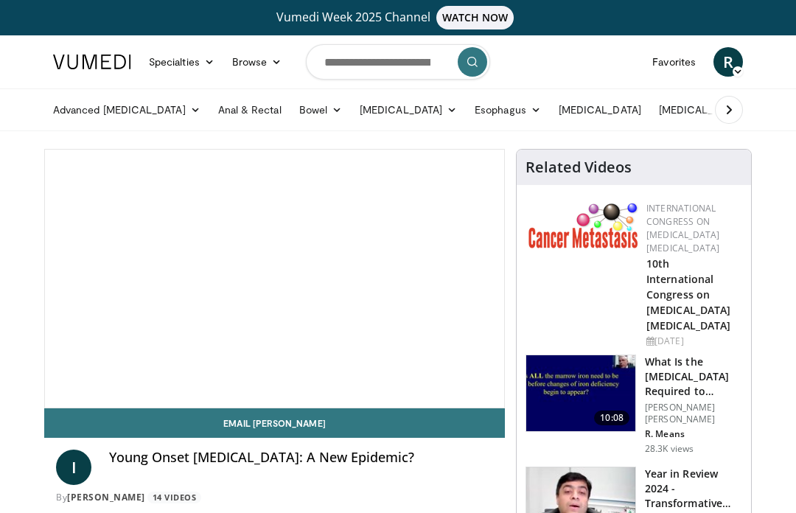  What do you see at coordinates (584, 225) in the screenshot?
I see `img: 6ff8bc22-9509-4454-a4f8-ac79dd3b8976.png.150x105_q85_autocrop_double_scale_upscale_version-0.2.png` at bounding box center [584, 225].